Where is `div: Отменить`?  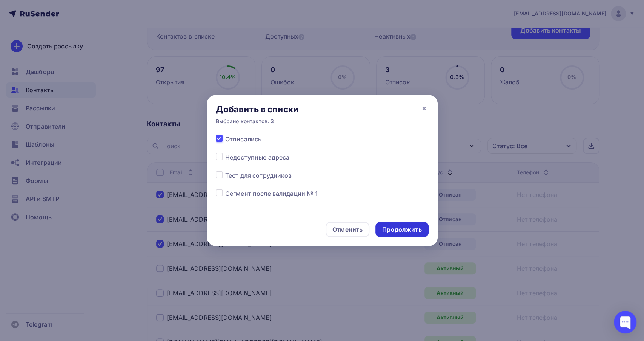
div: Отменить is located at coordinates (347, 230).